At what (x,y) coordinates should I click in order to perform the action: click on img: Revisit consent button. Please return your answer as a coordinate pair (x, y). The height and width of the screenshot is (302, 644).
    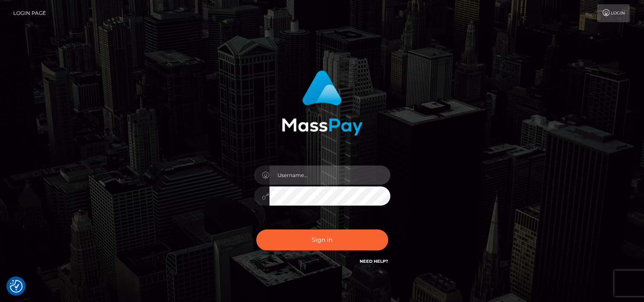
    Looking at the image, I should click on (16, 286).